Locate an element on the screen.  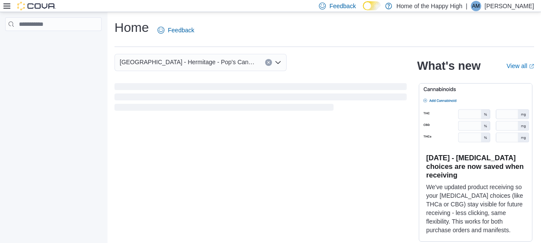
svg: External link is located at coordinates (531, 66).